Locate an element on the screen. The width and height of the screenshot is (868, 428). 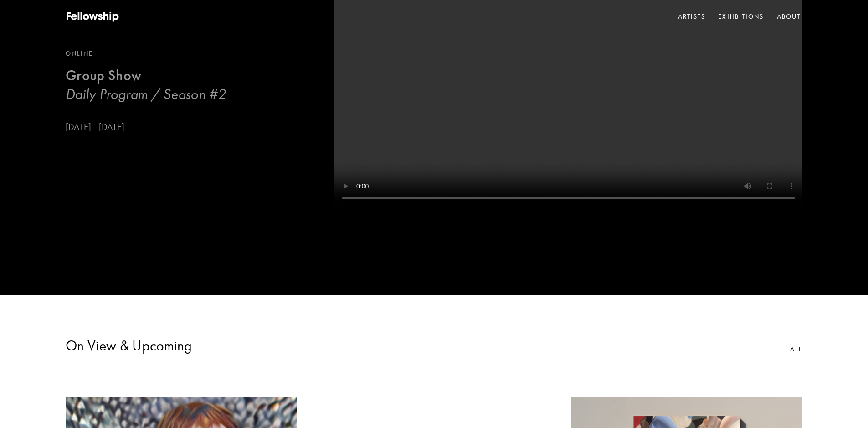
a: About is located at coordinates (788, 17).